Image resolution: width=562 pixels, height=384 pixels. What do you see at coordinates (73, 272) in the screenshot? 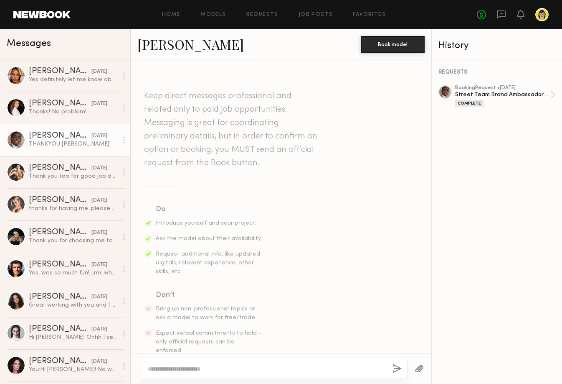
I see `div: Yes, was so much fun! Lmk when have next event :) would love to be there` at bounding box center [73, 272].